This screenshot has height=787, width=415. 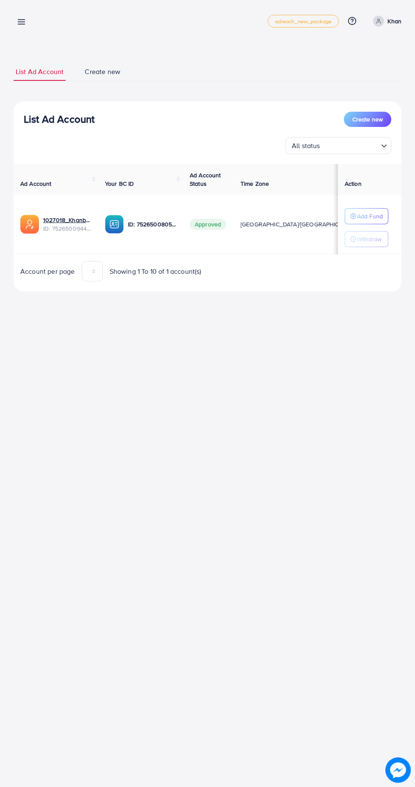 What do you see at coordinates (155, 271) in the screenshot?
I see `span: Showing 1 To 10 of 1 account(s)` at bounding box center [155, 271].